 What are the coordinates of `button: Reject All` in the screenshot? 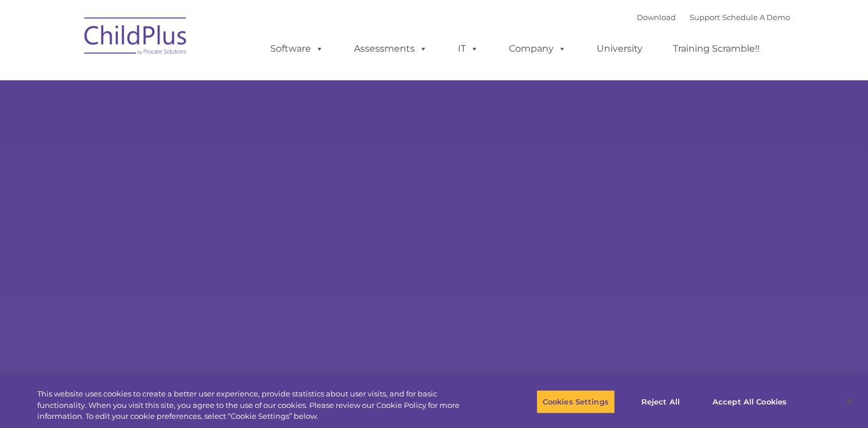 It's located at (661, 401).